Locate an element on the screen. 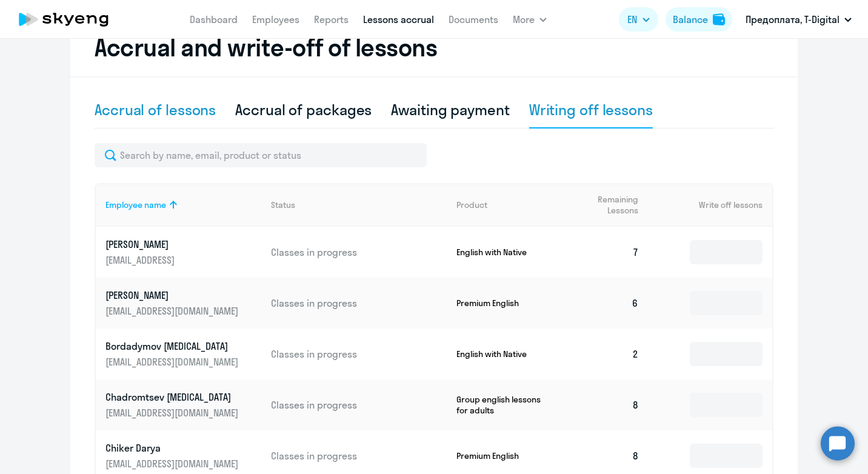  input: Search by name, email, product or status is located at coordinates (261, 155).